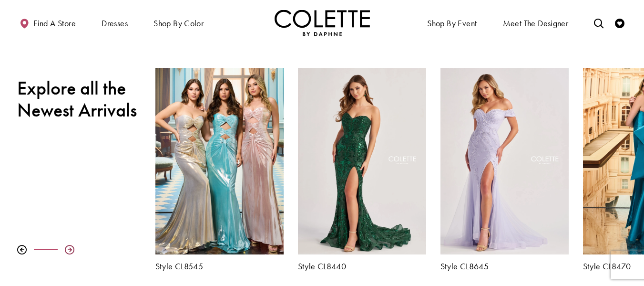  What do you see at coordinates (220, 161) in the screenshot?
I see `a: Visit Colette by Daphne Style No. CL8545 Page` at bounding box center [220, 161].